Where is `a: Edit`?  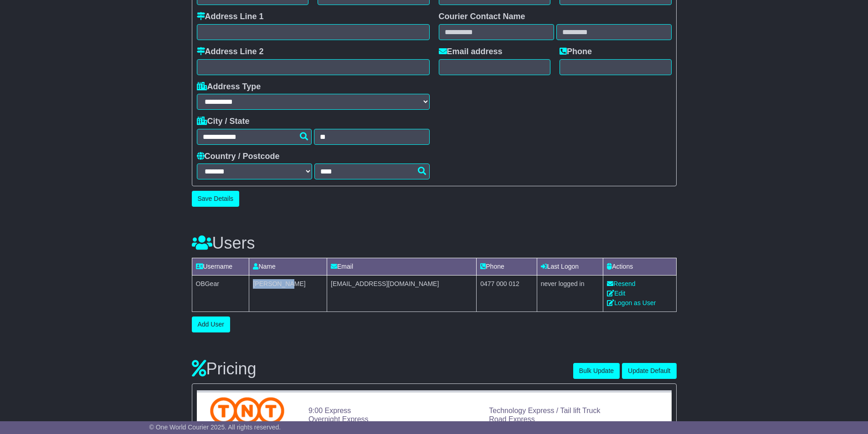
a: Edit is located at coordinates (616, 293).